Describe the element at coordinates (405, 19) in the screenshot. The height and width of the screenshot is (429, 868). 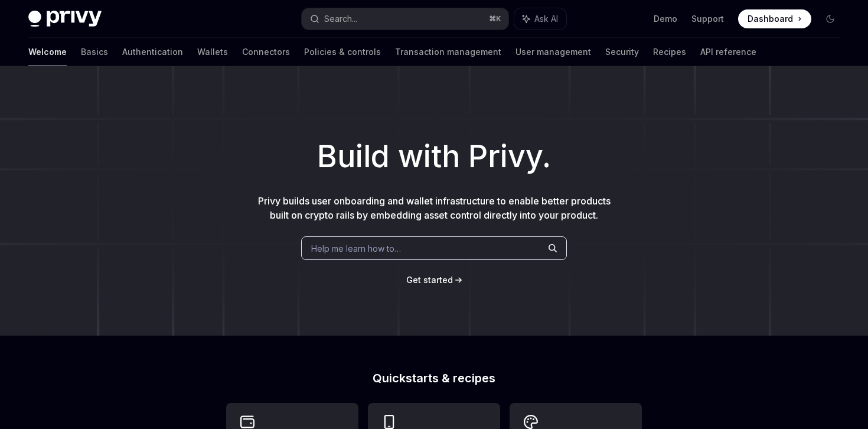
I see `button: Search...⌘K` at that location.